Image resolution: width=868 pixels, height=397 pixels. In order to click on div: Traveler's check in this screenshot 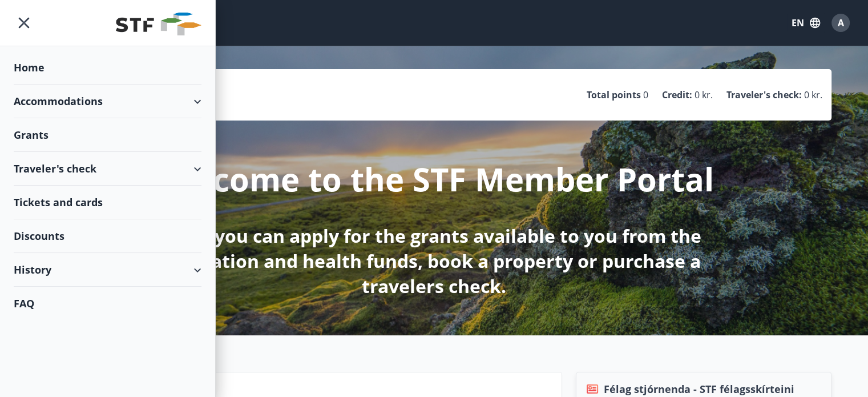, I will do `click(107, 168)`.